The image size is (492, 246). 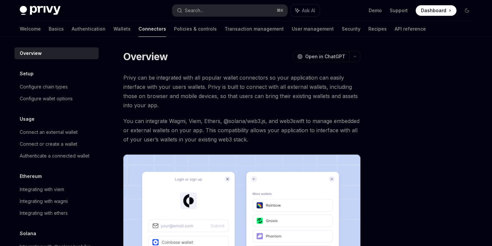 What do you see at coordinates (195, 29) in the screenshot?
I see `a: Policies & controls` at bounding box center [195, 29].